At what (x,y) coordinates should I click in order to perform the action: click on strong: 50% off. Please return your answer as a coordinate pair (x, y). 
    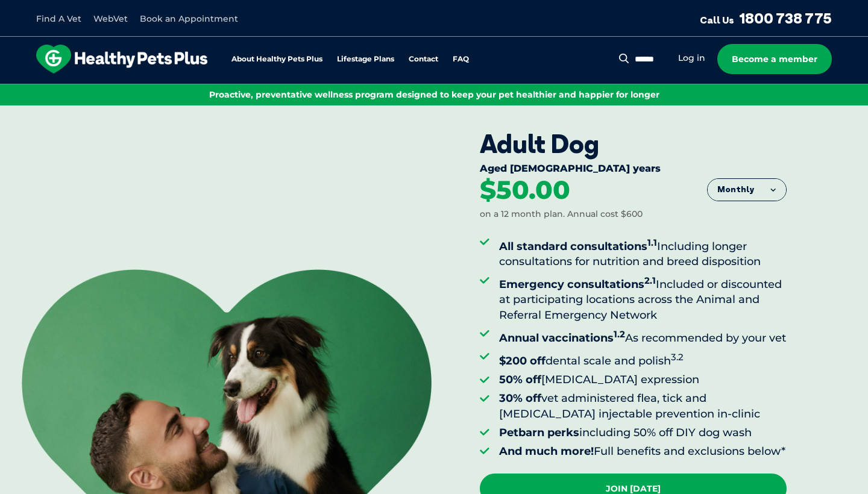
    Looking at the image, I should click on (521, 379).